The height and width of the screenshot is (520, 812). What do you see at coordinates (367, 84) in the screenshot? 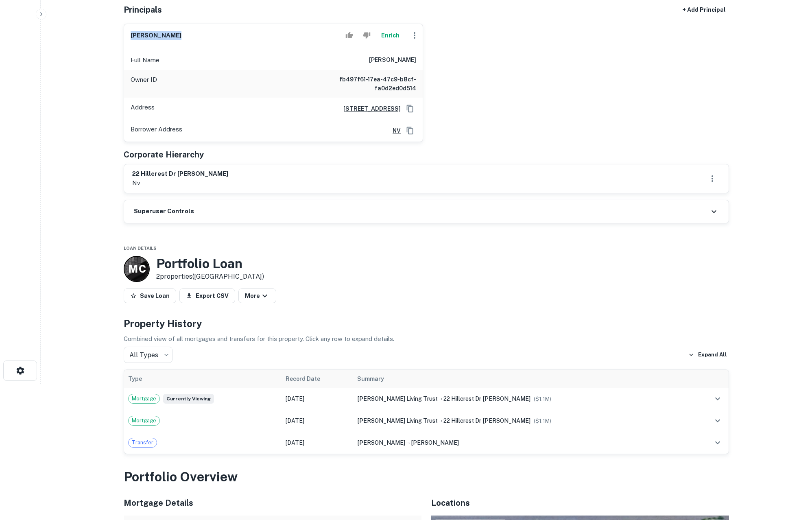
I see `h6: fb497f61-17ea-47c9-b8cf-fa0d2ed0d514` at bounding box center [367, 84].